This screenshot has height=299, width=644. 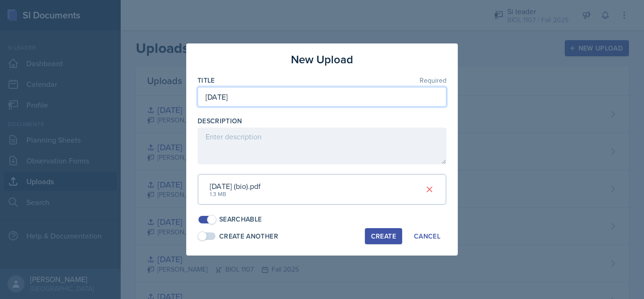 I want to click on div: Searchable, so click(x=240, y=219).